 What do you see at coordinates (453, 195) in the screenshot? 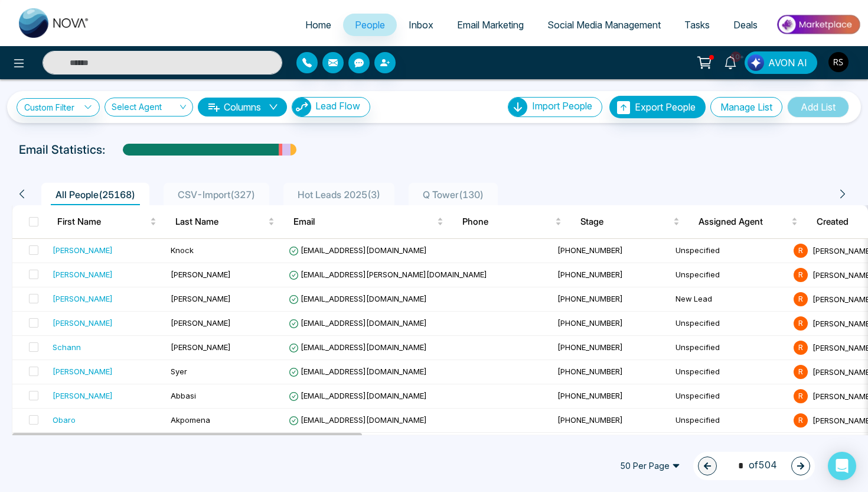
I see `span: Q Tower ( 130 )` at bounding box center [453, 195].